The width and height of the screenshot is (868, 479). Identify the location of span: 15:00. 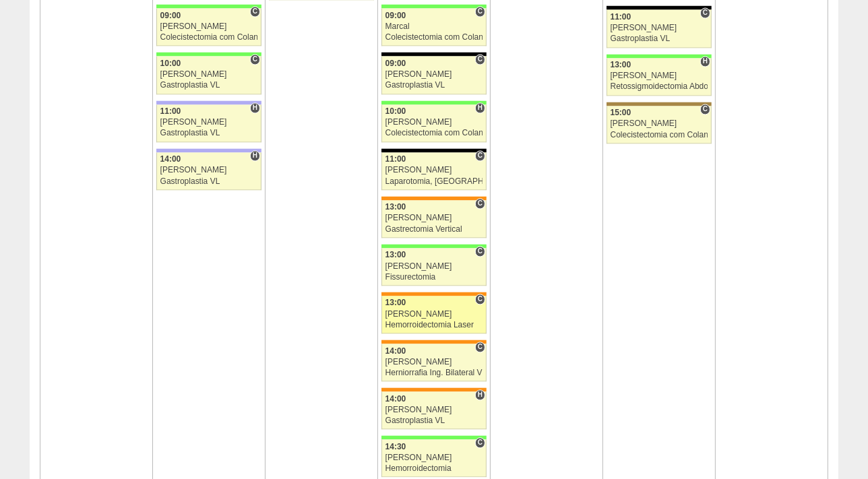
(621, 113).